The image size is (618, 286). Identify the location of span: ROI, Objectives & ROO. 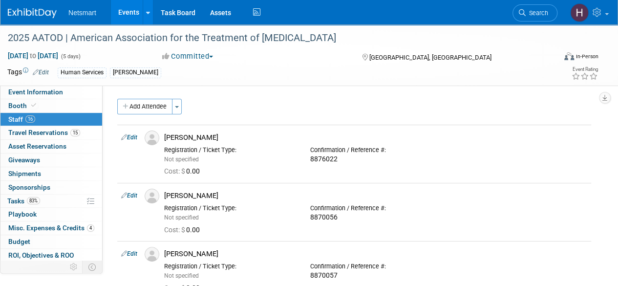
(41, 255).